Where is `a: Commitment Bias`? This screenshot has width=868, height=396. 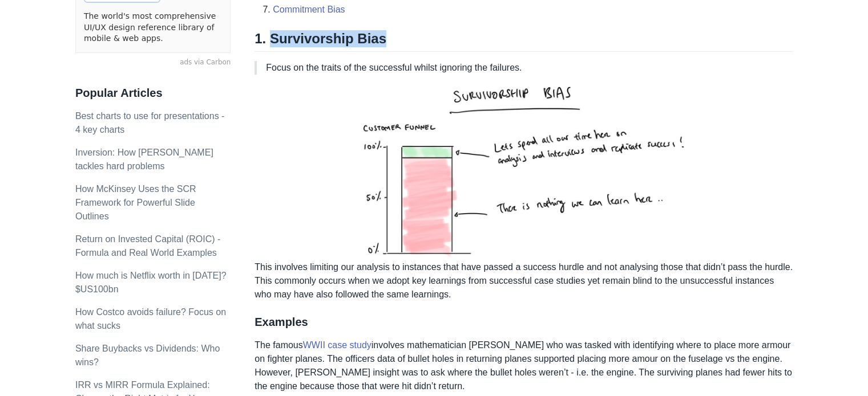
a: Commitment Bias is located at coordinates (309, 9).